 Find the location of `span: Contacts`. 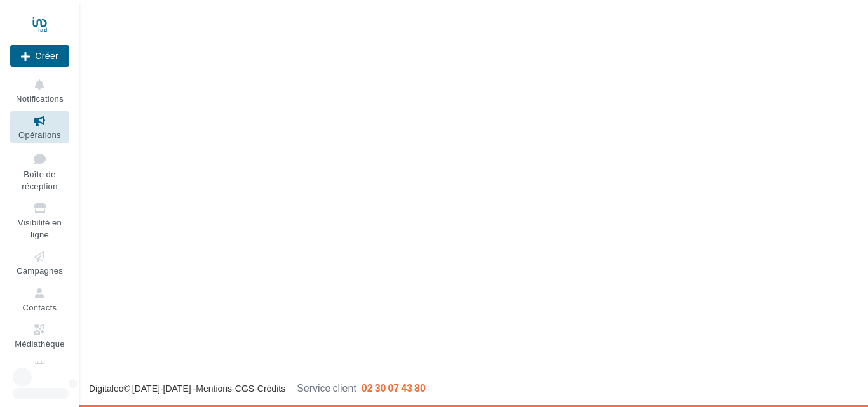

span: Contacts is located at coordinates (40, 308).